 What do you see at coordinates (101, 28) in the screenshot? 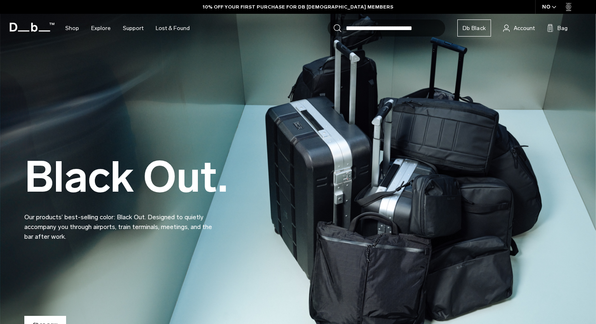
I see `a: Explore` at bounding box center [101, 28].